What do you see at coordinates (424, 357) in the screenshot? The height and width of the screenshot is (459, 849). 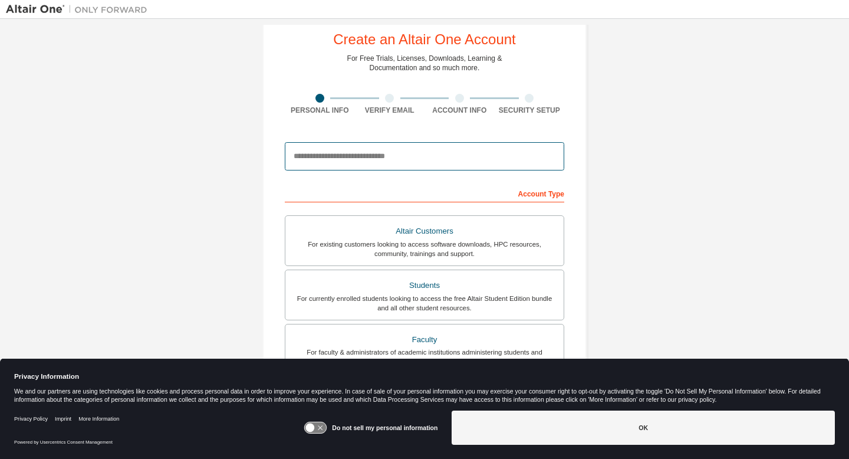 I see `div: For faculty & administrators of academic institutions administering students and accessing softwa...` at bounding box center [424, 357].